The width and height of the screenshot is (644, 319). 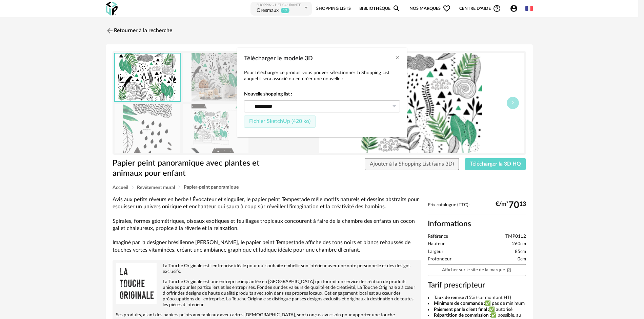 What do you see at coordinates (322, 76) in the screenshot?
I see `p: Pour télécharger ce produit vous pouvez sélectionner la Shopping List auquel il sera associé ou e...` at bounding box center [322, 76].